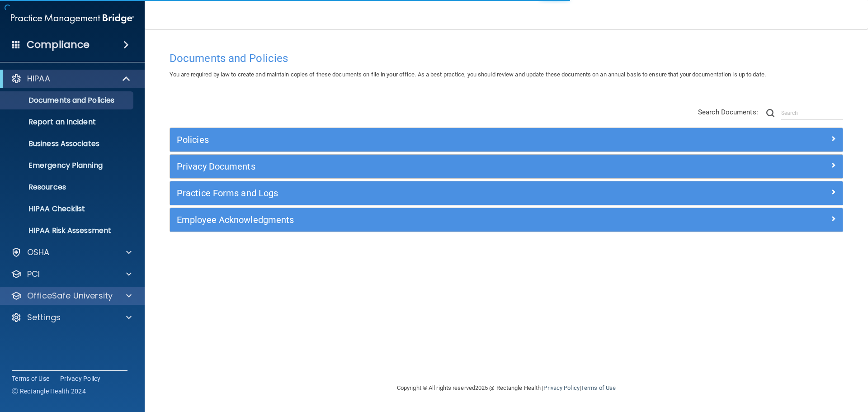  Describe the element at coordinates (422, 166) in the screenshot. I see `h5: Privacy Documents` at that location.